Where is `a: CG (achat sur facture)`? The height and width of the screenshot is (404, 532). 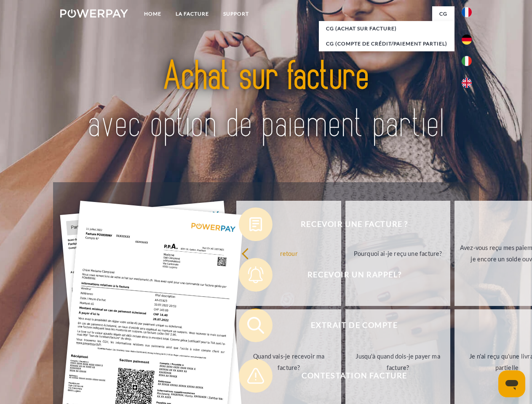
a: CG (achat sur facture) is located at coordinates (387, 29).